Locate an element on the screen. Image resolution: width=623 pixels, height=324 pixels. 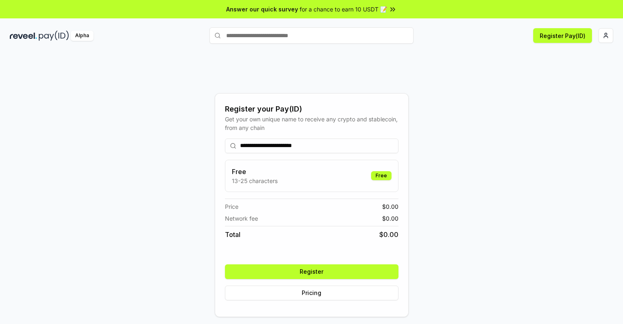
img: reveel_dark is located at coordinates (23, 36).